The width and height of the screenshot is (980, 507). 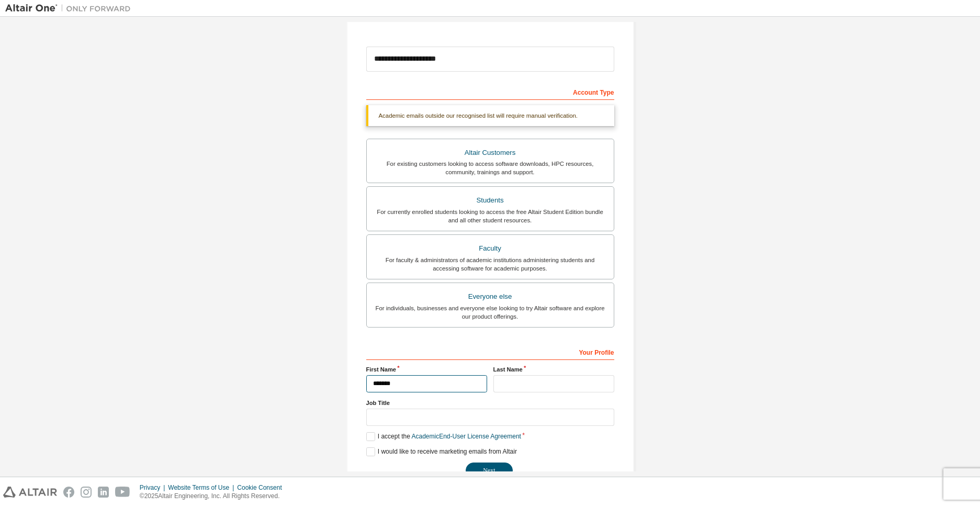 What do you see at coordinates (444, 437) in the screenshot?
I see `label: I accept the` at bounding box center [444, 437].